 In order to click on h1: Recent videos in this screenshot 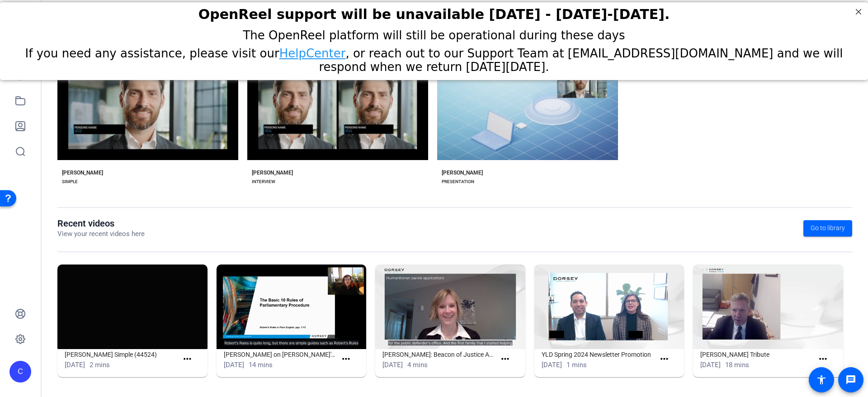, I will do `click(101, 223)`.